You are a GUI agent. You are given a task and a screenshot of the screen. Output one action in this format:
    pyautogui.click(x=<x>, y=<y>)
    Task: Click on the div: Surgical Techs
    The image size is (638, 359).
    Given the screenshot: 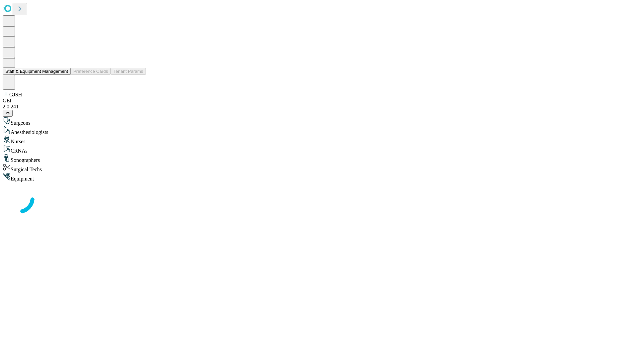 What is the action you would take?
    pyautogui.click(x=319, y=168)
    